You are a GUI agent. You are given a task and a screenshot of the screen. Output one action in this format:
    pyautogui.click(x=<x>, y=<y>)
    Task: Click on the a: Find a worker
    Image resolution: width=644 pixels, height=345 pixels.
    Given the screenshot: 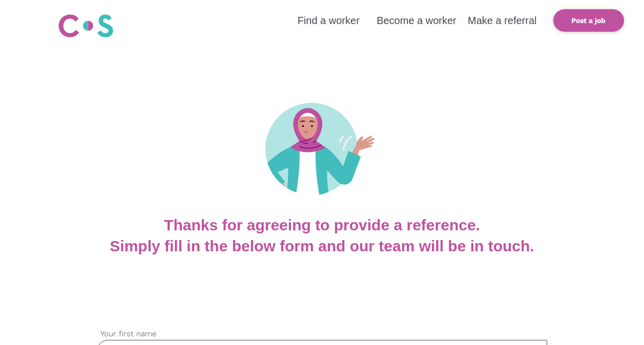 What is the action you would take?
    pyautogui.click(x=328, y=20)
    